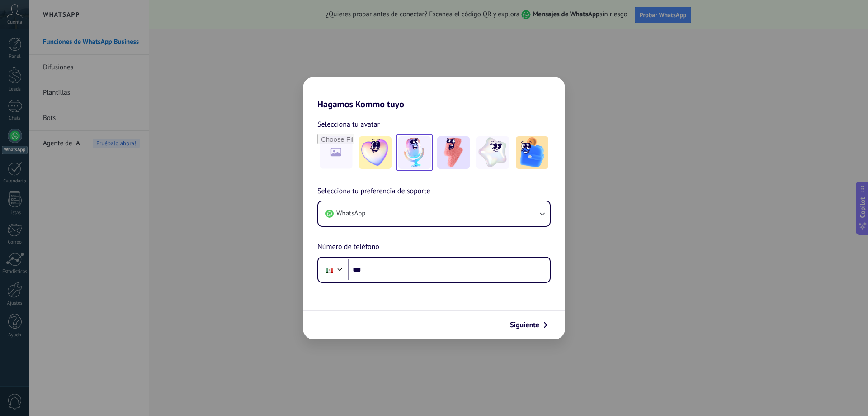  I want to click on img: -4.jpeg, so click(493, 153).